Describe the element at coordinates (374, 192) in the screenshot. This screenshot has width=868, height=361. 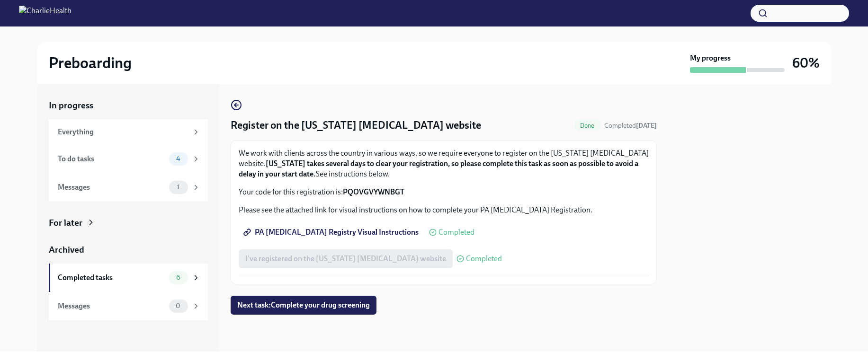
I see `strong: PQOVGVYWNBGT` at that location.